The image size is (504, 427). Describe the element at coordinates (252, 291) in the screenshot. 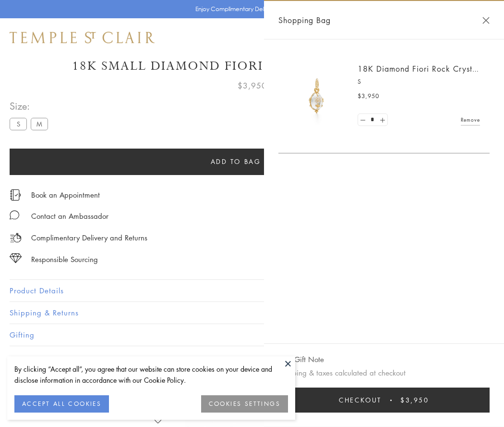

I see `button: Product Details` at that location.